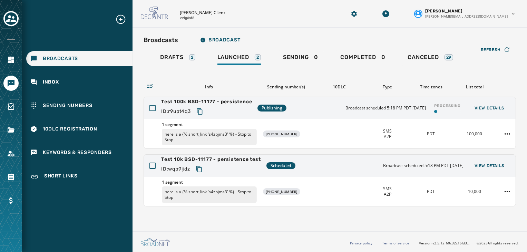  I want to click on div: 10DLC, so click(339, 87).